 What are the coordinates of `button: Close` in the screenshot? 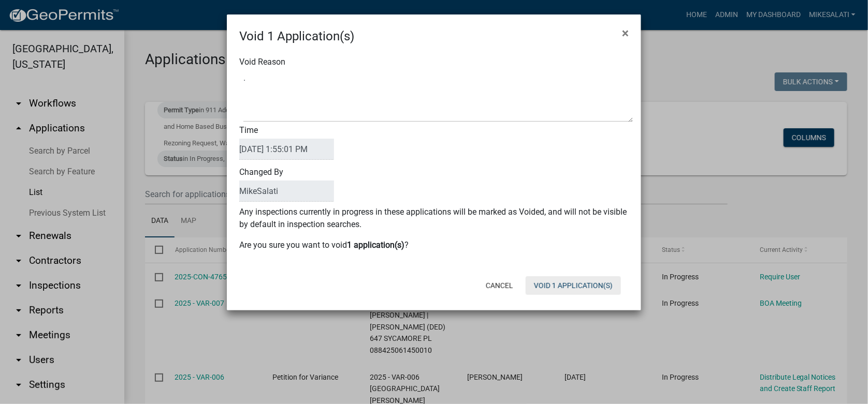 It's located at (625, 33).